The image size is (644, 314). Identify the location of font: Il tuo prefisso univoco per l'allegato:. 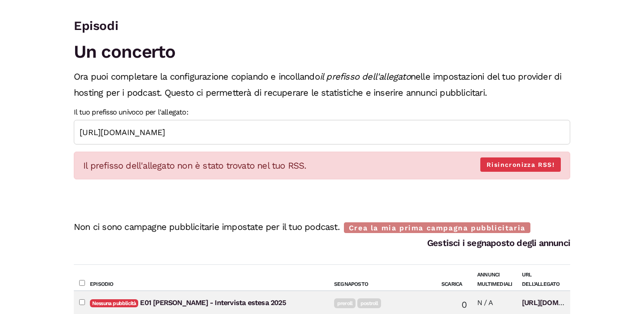
(131, 112).